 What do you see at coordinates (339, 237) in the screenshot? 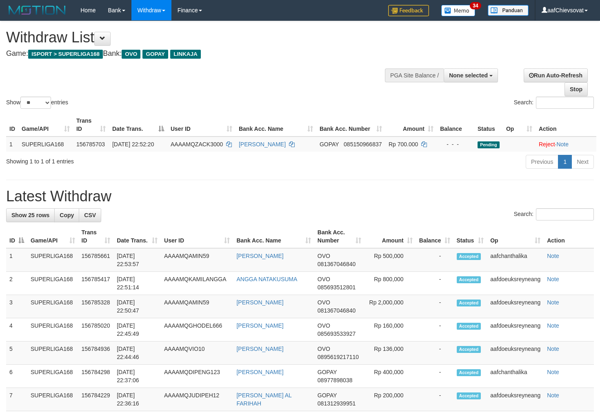
I see `th: Bank Acc. Number: activate to sort column ascending` at bounding box center [339, 237].